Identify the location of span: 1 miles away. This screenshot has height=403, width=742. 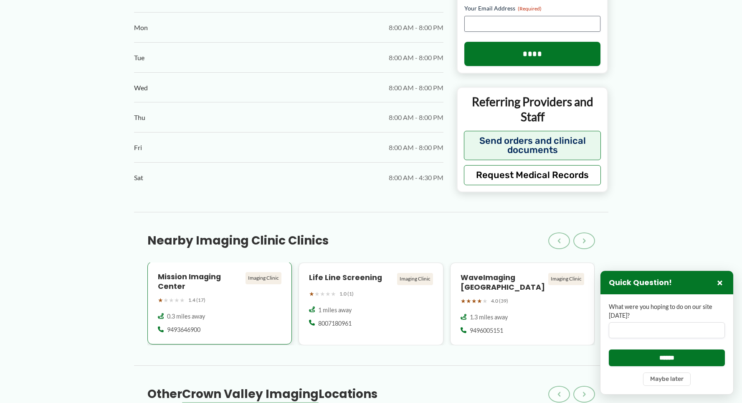
(335, 310).